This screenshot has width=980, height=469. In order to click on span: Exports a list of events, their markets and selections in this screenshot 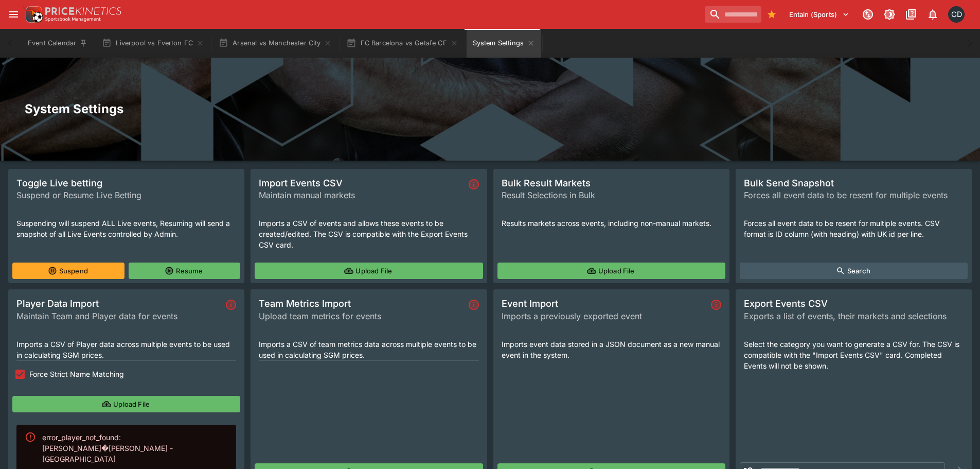, I will do `click(853, 316)`.